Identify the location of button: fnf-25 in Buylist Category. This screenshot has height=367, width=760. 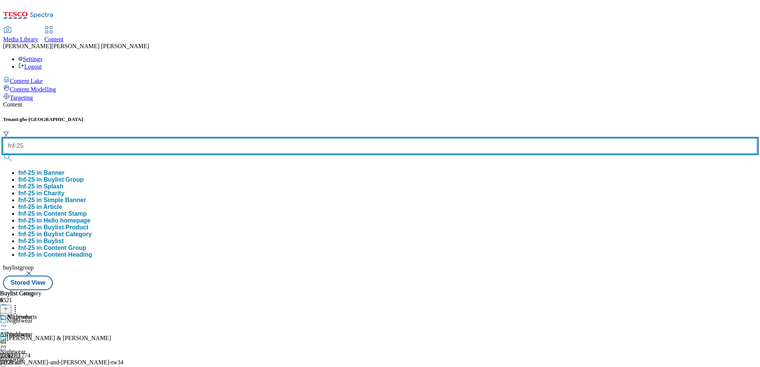
(55, 234).